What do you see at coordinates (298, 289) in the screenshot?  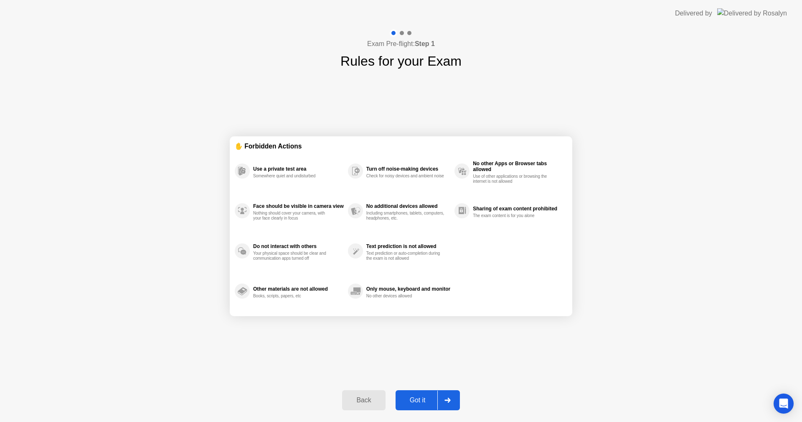 I see `div: Other materials are not allowed` at bounding box center [298, 289].